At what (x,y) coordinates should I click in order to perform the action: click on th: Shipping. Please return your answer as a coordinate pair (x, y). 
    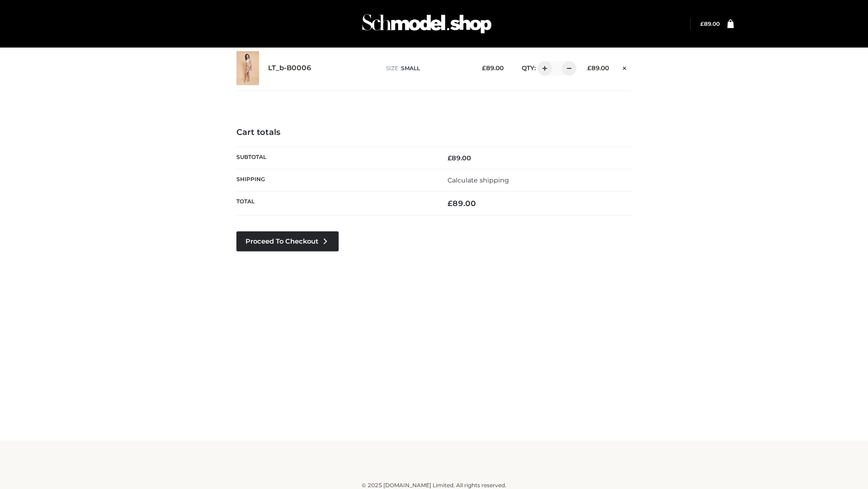
    Looking at the image, I should click on (335, 180).